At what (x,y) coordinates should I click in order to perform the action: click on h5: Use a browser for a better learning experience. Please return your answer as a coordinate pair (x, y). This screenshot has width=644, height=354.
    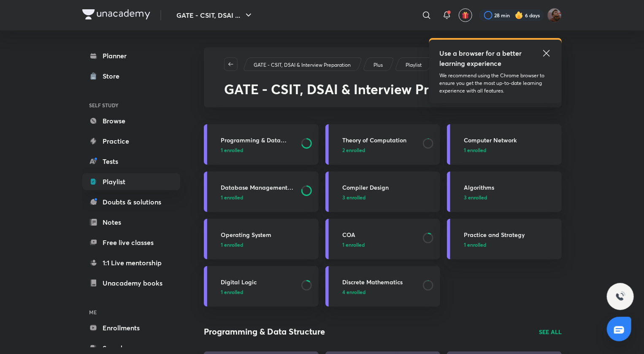
    Looking at the image, I should click on (481, 58).